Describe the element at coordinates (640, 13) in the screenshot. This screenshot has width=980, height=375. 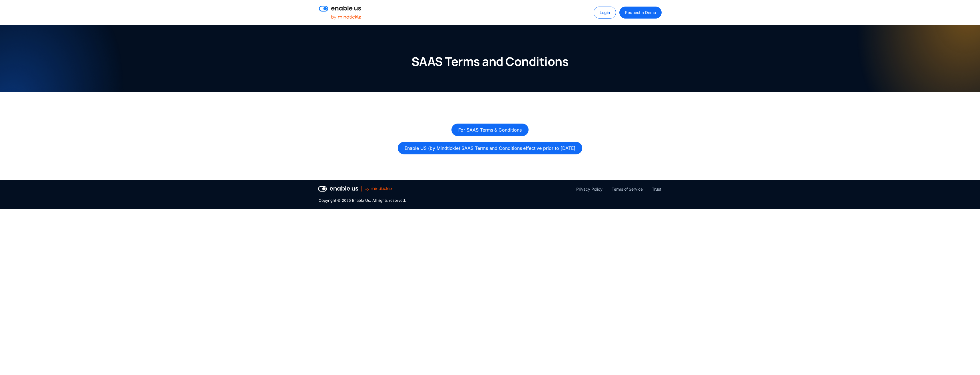
I see `a: Request a Demo` at that location.